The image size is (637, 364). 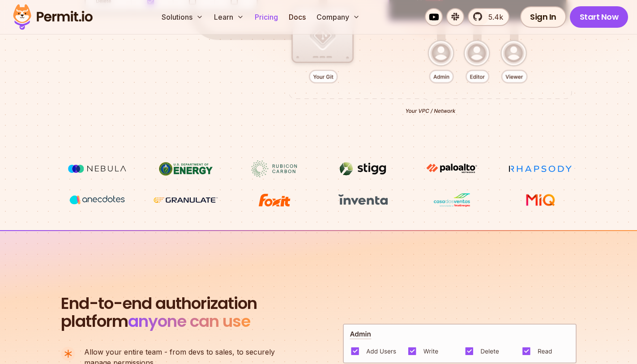 What do you see at coordinates (540, 200) in the screenshot?
I see `img: MIQ` at bounding box center [540, 200].